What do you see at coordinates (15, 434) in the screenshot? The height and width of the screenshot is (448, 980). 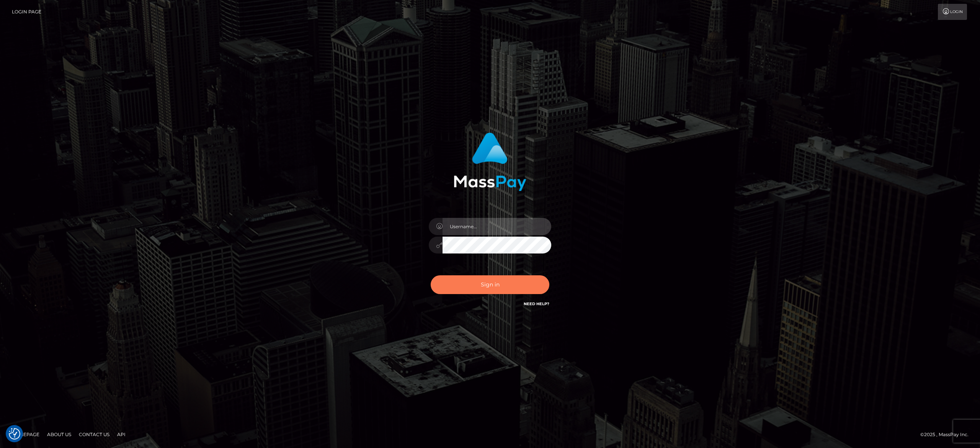 I see `button: Consent Preferences` at bounding box center [15, 434].